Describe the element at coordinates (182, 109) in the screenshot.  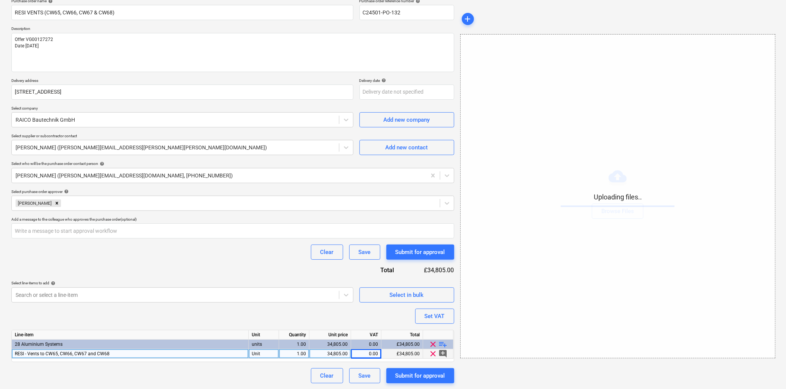
I see `p: Select company` at that location.